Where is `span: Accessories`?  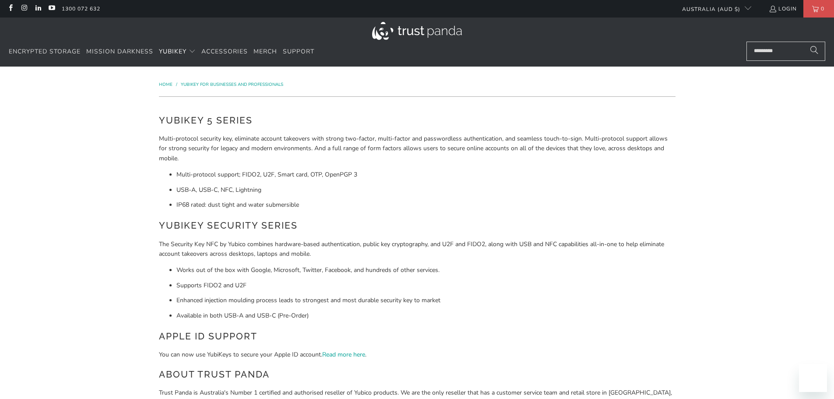 span: Accessories is located at coordinates (225, 51).